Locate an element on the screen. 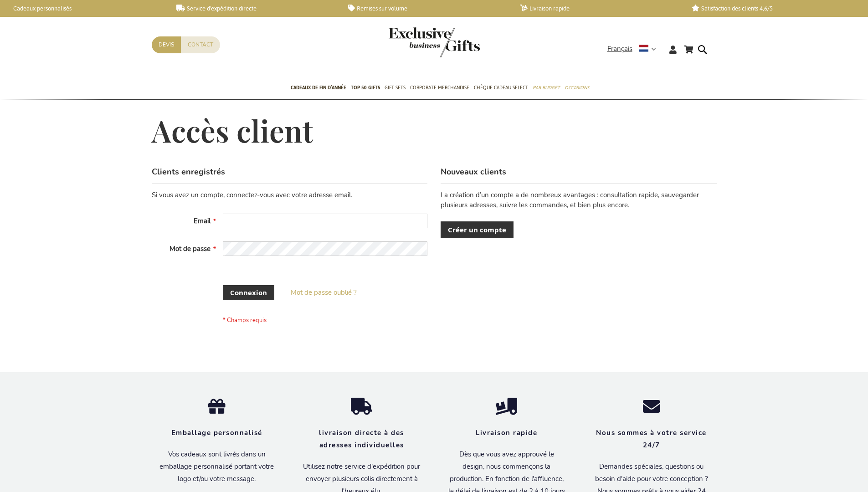  a: Mot de passe oublié ? is located at coordinates (324, 292).